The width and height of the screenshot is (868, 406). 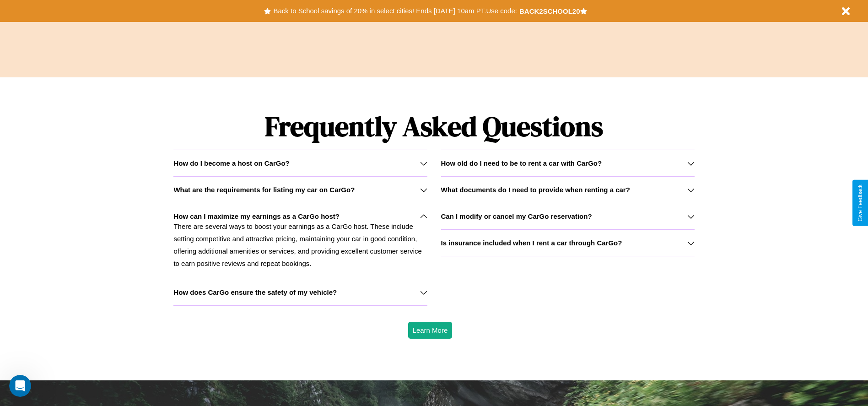 I want to click on h3: Can I modify or cancel my CarGo reservation?, so click(x=517, y=217).